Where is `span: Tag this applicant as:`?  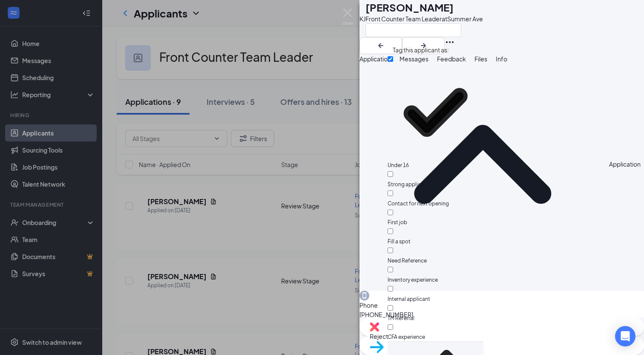 span: Tag this applicant as: is located at coordinates (420, 48).